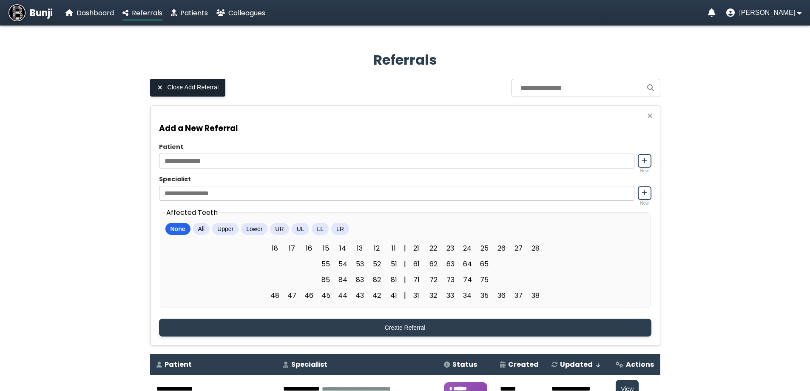  Describe the element at coordinates (484, 248) in the screenshot. I see `span: 25` at that location.